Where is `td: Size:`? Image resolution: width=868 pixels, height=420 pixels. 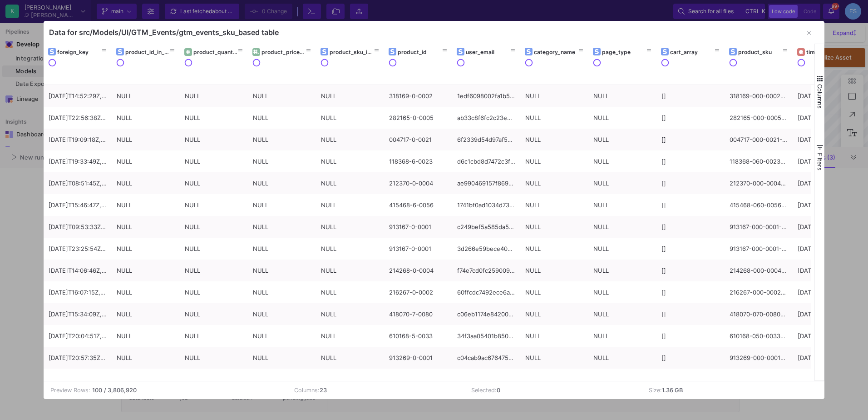 td: Size: is located at coordinates (730, 390).